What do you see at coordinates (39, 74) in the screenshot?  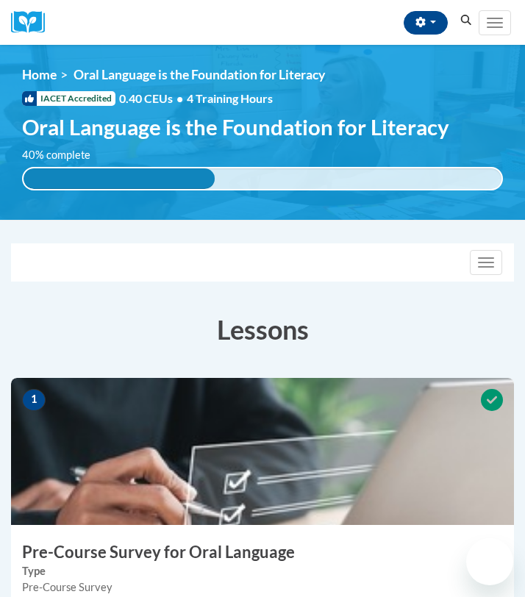 I see `a: Home` at bounding box center [39, 74].